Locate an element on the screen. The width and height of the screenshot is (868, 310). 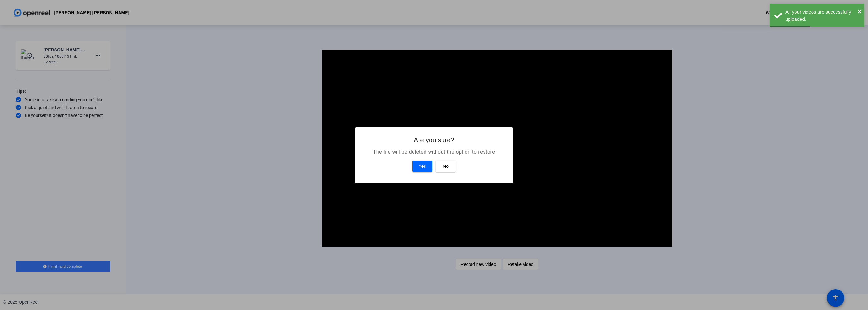
span: Yes is located at coordinates (422, 166).